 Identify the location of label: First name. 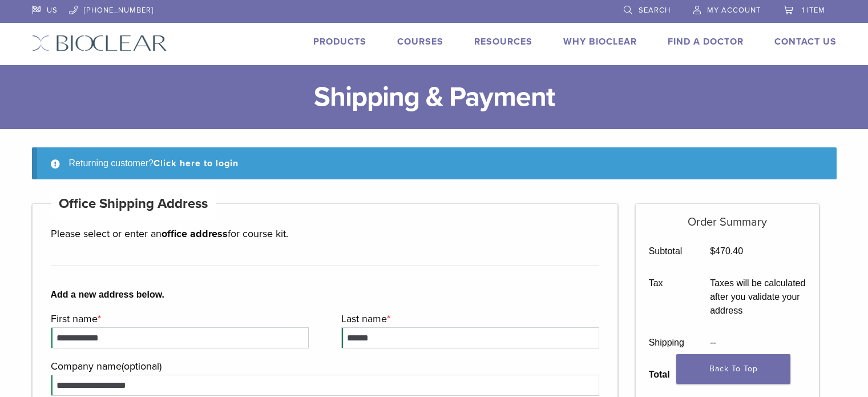
(178, 318).